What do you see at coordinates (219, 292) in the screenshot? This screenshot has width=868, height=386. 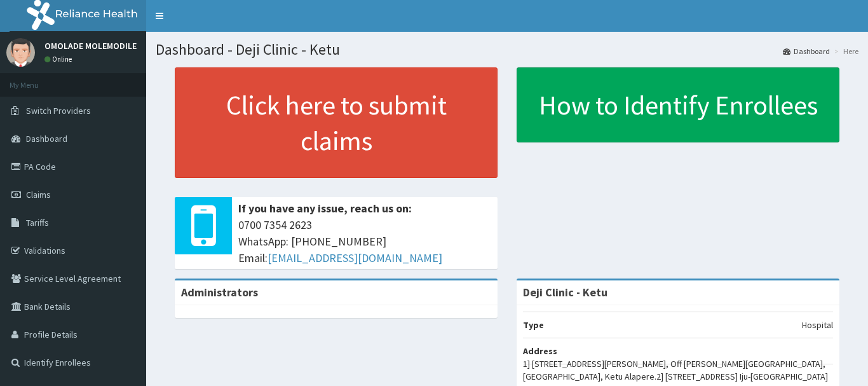 I see `b: Administrators` at bounding box center [219, 292].